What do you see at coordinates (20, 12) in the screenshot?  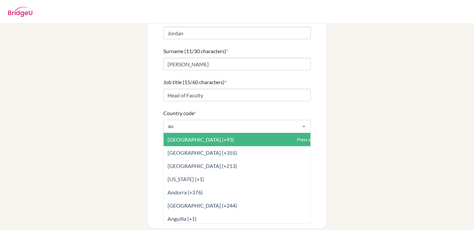 I see `img: BridgeU logo` at bounding box center [20, 12].